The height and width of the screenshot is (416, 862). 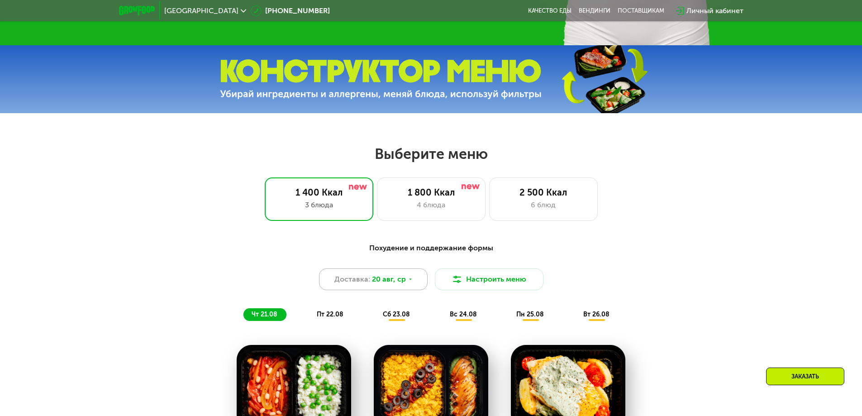 I want to click on a: Вендинги, so click(x=594, y=11).